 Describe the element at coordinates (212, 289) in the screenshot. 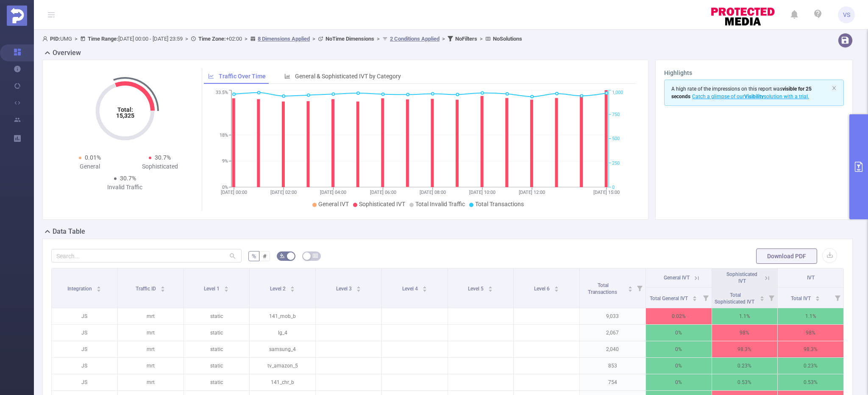

I see `span: Level 1` at that location.